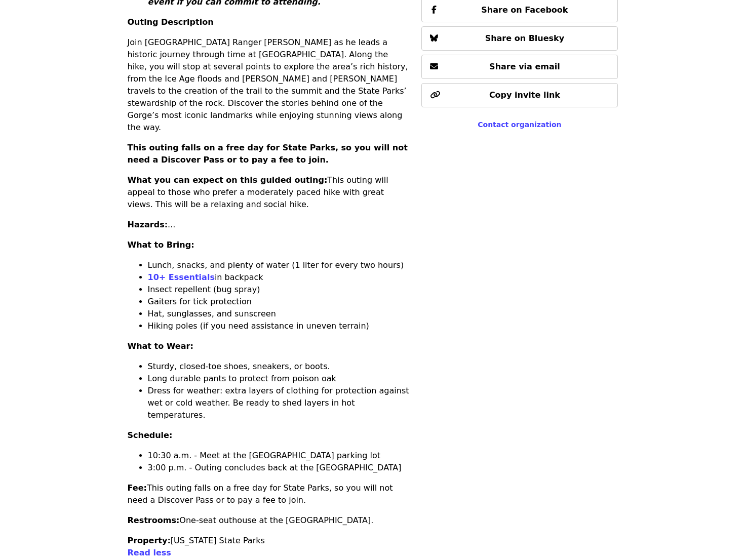 The width and height of the screenshot is (745, 560). I want to click on strong: What you can expect on this guided outing:, so click(228, 180).